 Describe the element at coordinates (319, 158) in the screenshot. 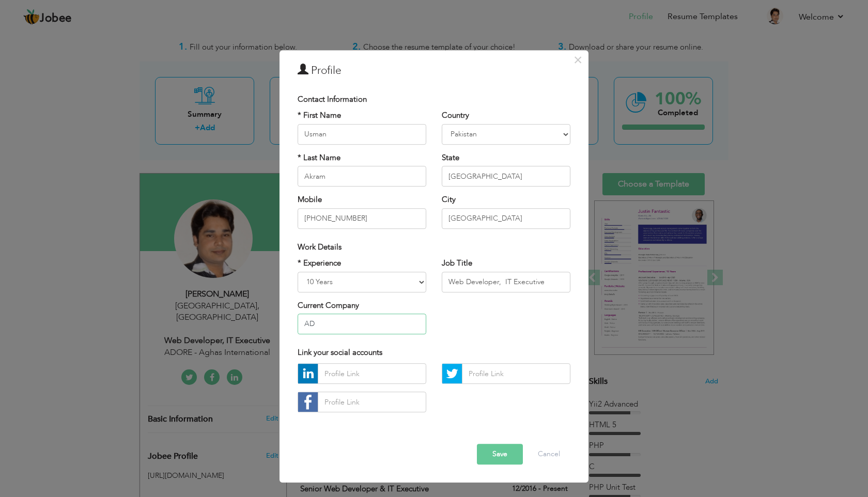

I see `label: * Last Name` at that location.